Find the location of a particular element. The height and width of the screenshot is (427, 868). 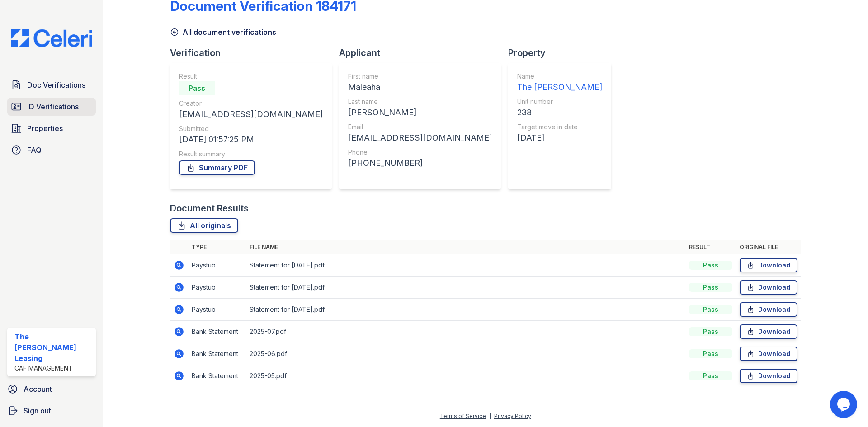

th: Type is located at coordinates (217, 247).